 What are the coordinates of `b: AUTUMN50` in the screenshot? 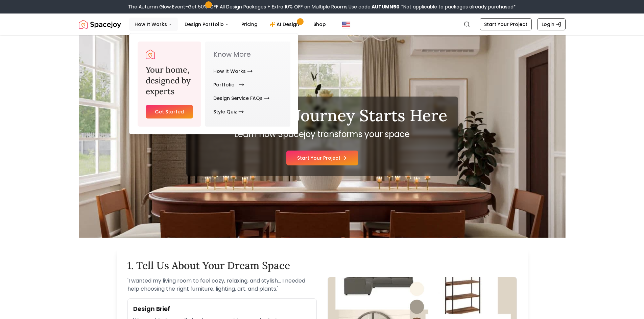 It's located at (385, 7).